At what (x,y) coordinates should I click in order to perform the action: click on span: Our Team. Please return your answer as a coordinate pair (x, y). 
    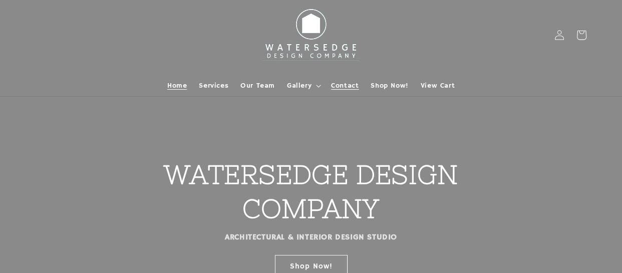
    Looking at the image, I should click on (257, 86).